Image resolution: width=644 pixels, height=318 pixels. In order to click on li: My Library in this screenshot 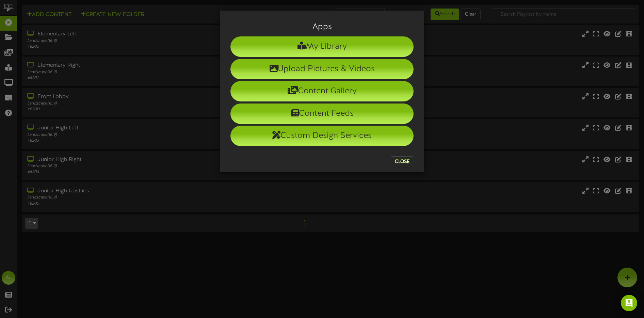, I will do `click(322, 47)`.